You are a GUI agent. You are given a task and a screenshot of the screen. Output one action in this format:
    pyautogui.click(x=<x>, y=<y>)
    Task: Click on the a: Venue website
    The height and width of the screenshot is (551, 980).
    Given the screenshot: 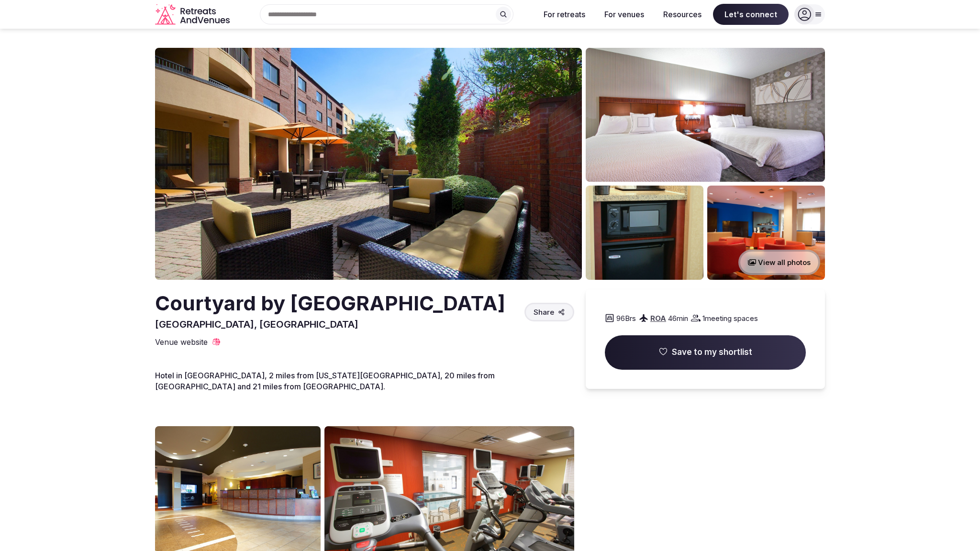 What is the action you would take?
    pyautogui.click(x=188, y=342)
    